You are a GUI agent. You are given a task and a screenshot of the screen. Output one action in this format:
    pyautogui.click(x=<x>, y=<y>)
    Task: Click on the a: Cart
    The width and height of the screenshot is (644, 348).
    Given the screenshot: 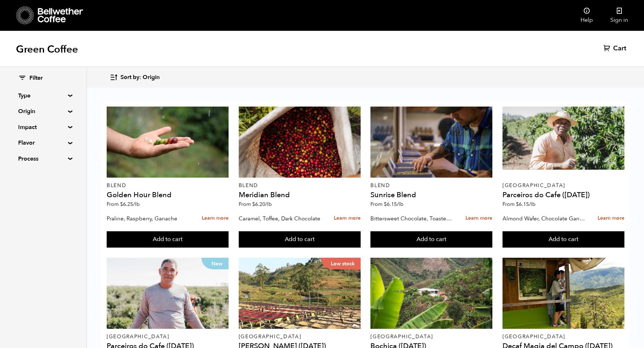 What is the action you would take?
    pyautogui.click(x=616, y=49)
    